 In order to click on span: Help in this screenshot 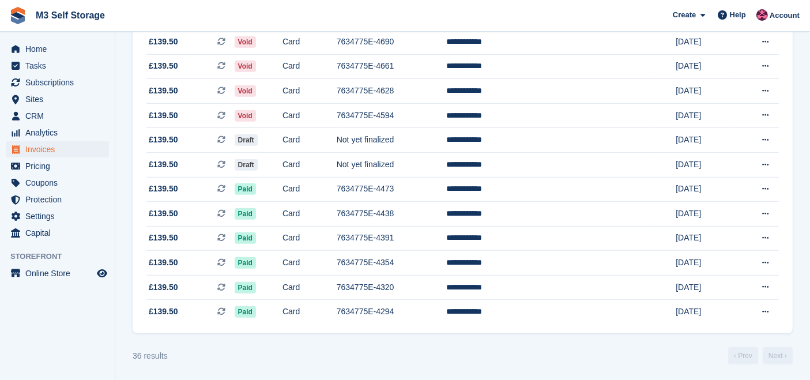, I will do `click(738, 15)`.